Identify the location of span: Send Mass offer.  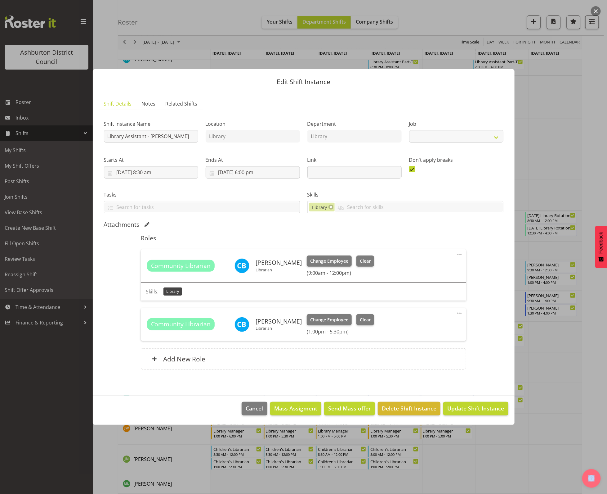
(350, 408).